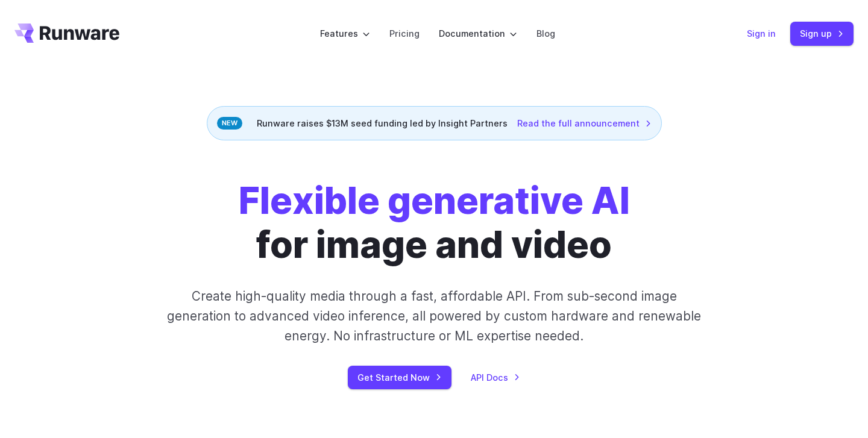 The width and height of the screenshot is (868, 438). I want to click on a: Pricing, so click(404, 33).